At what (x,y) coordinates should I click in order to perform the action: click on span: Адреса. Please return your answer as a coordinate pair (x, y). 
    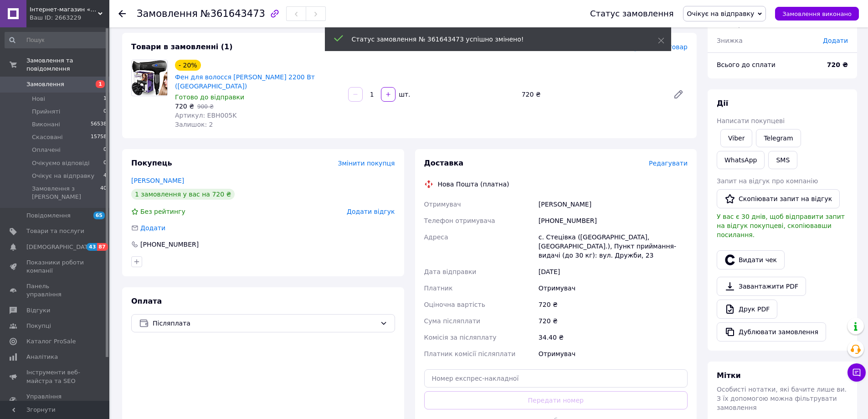
    Looking at the image, I should click on (437, 237).